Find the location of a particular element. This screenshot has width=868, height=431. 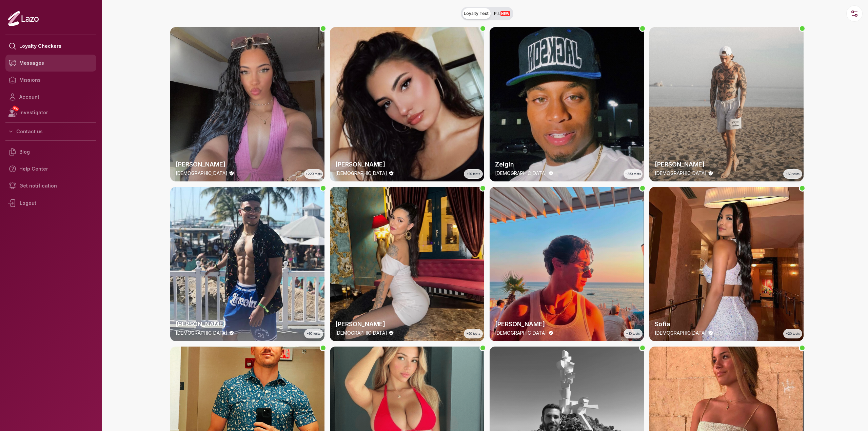

a: Get notification is located at coordinates (51, 186).